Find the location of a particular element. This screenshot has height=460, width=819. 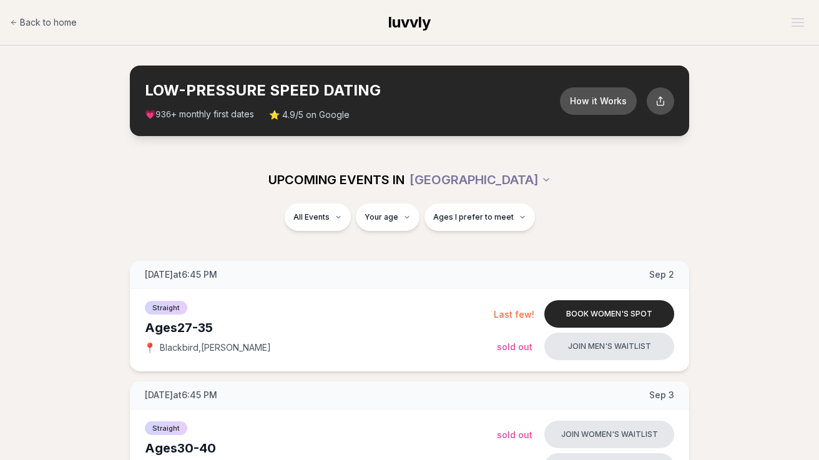

h2: LOW-PRESSURE SPEED DATING is located at coordinates (352, 91).